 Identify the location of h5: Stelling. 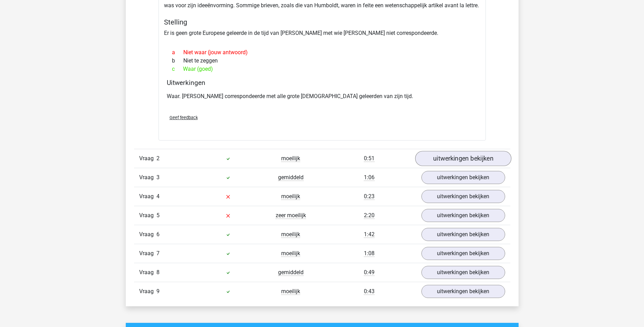
(322, 22).